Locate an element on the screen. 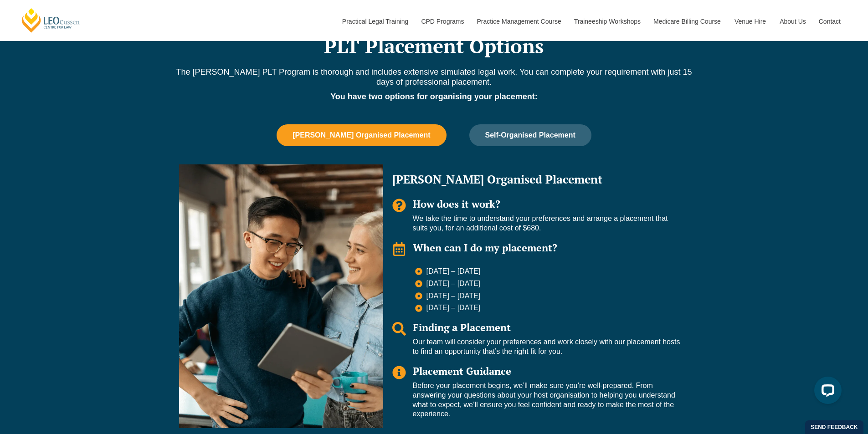 This screenshot has height=434, width=868. a: Practice Management Course is located at coordinates (518, 21).